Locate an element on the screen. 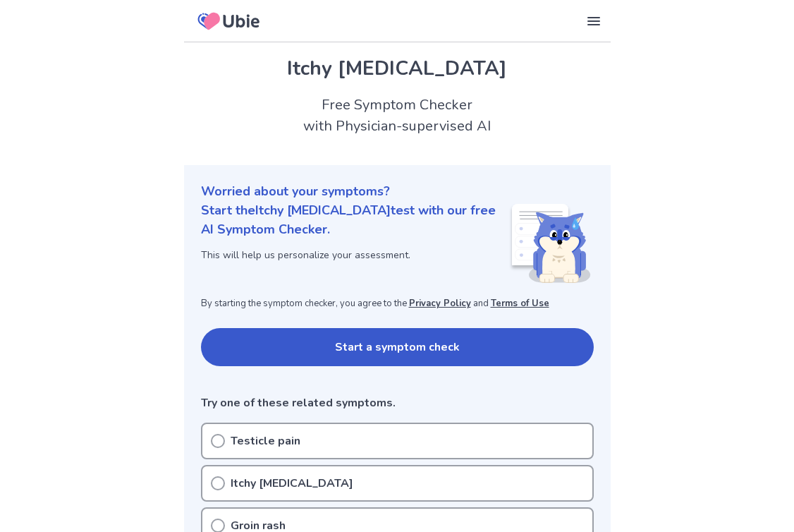 This screenshot has width=794, height=532. p: Try one of these related symptoms. is located at coordinates (397, 402).